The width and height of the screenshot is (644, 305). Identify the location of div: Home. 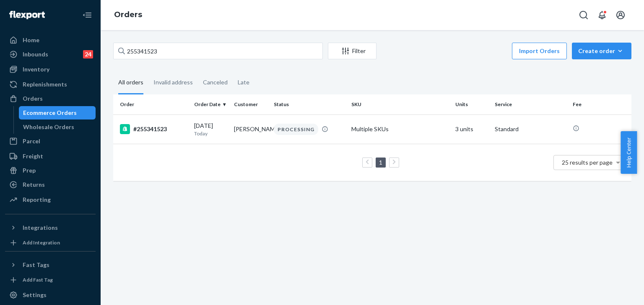
(31, 40).